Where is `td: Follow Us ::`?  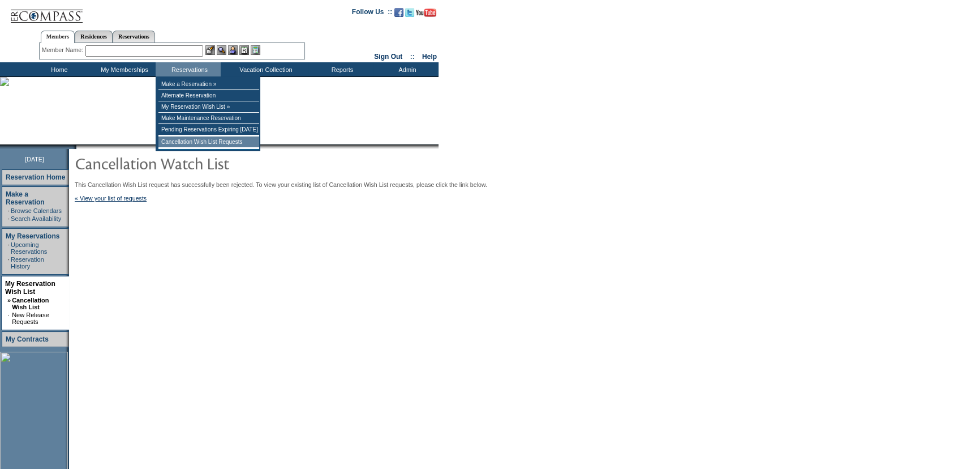 td: Follow Us :: is located at coordinates (372, 14).